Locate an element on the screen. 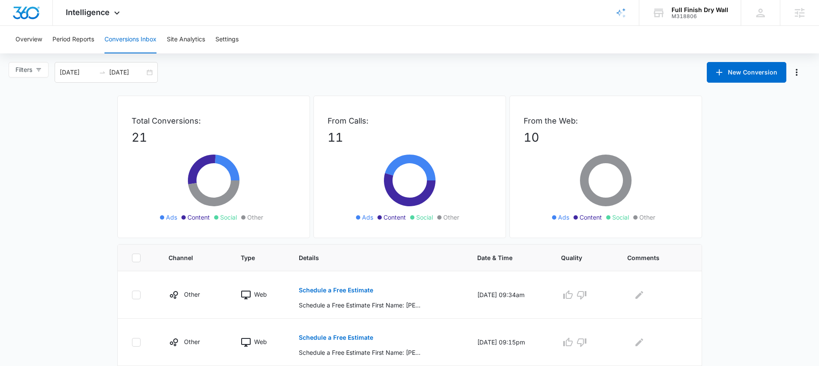 The width and height of the screenshot is (819, 366). button: Overview is located at coordinates (29, 40).